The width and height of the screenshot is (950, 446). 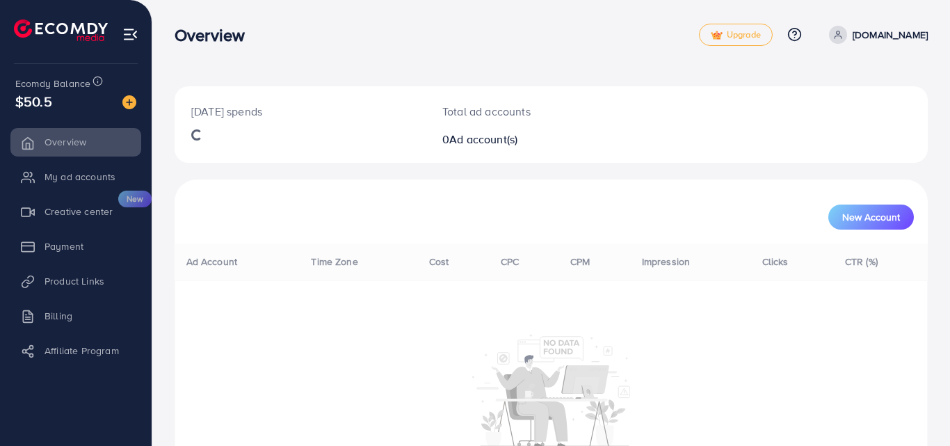 What do you see at coordinates (736, 35) in the screenshot?
I see `span: Upgrade` at bounding box center [736, 35].